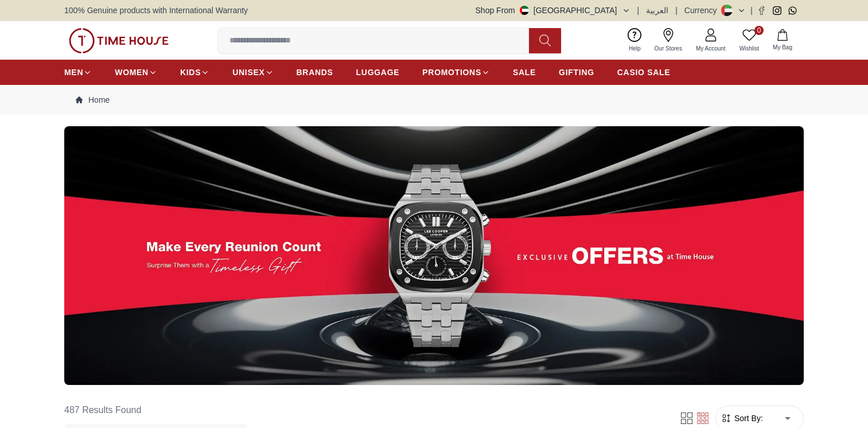 This screenshot has height=428, width=868. I want to click on button: My Bag, so click(783, 40).